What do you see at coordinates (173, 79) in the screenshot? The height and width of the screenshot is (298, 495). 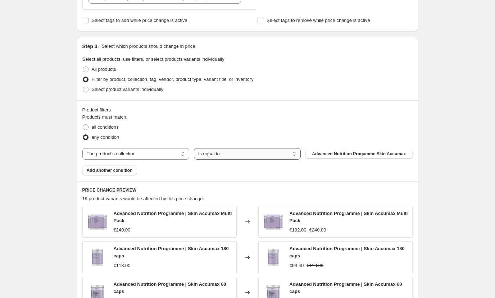 I see `span: Filter by product, collection, tag, vendor, product type, variant title, or inventory` at bounding box center [173, 79].